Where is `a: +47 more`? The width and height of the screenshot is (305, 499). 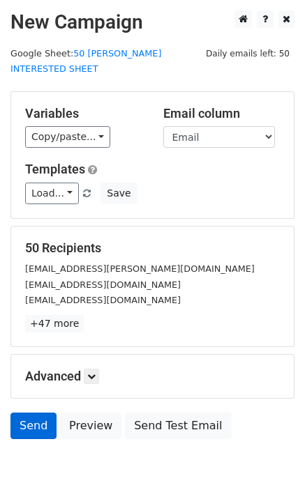 a: +47 more is located at coordinates (54, 323).